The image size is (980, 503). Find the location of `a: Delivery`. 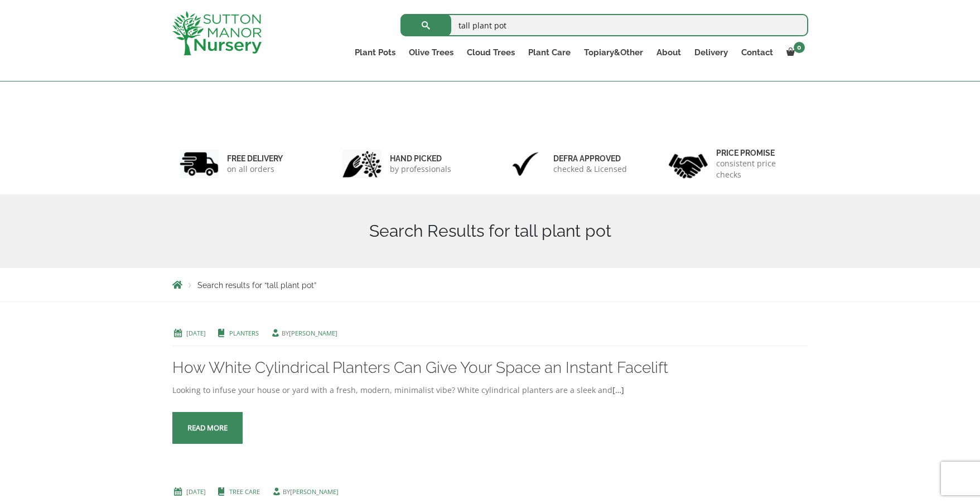

a: Delivery is located at coordinates (712, 52).